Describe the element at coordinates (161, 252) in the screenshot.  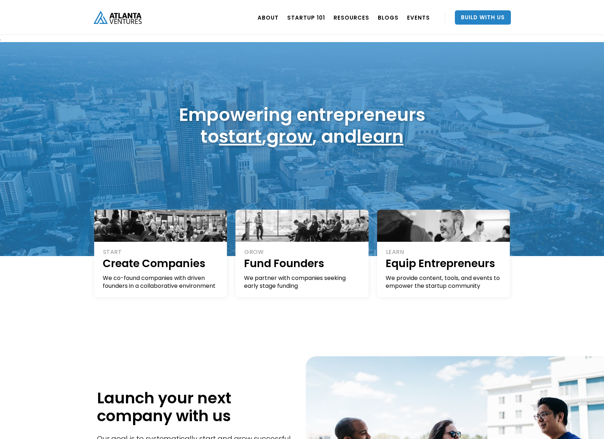
I see `div: START` at that location.